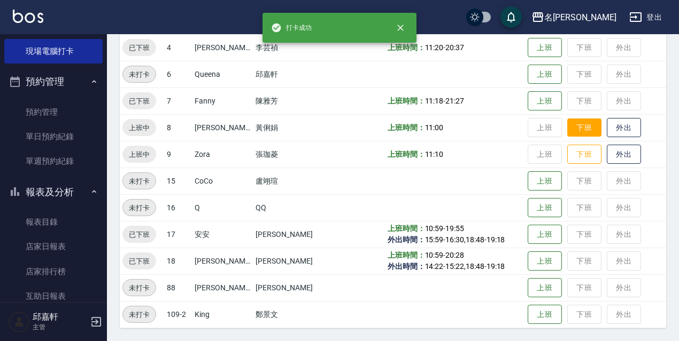  I want to click on td: 張珈菱, so click(288, 154).